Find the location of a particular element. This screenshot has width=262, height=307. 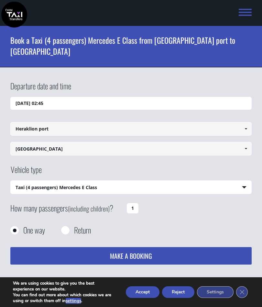

input: Select pickup location is located at coordinates (131, 129).